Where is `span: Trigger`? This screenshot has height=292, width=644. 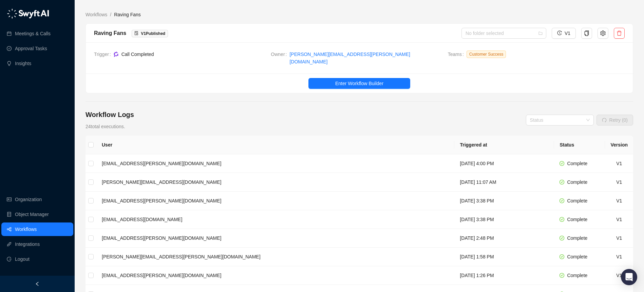
span: Trigger is located at coordinates (104, 54).